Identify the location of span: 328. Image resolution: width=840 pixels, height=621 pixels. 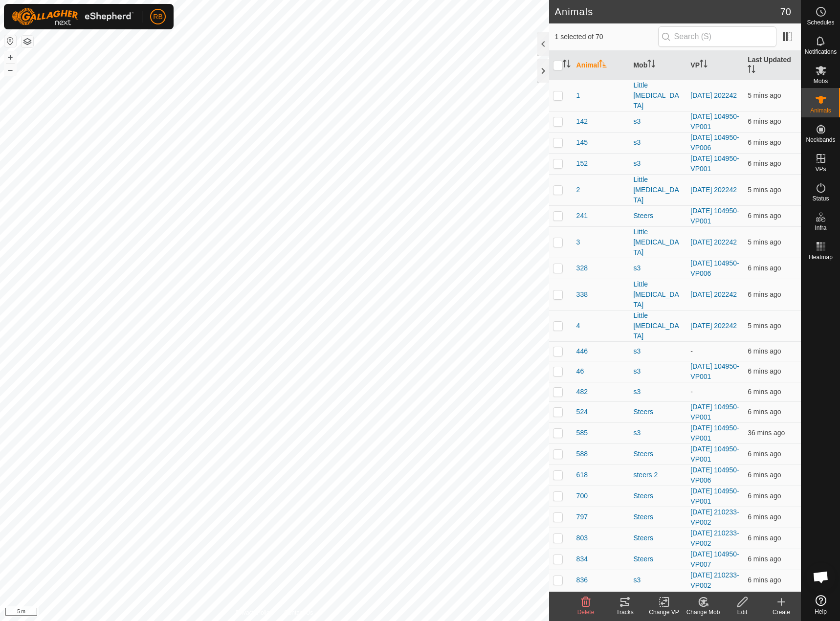
(582, 268).